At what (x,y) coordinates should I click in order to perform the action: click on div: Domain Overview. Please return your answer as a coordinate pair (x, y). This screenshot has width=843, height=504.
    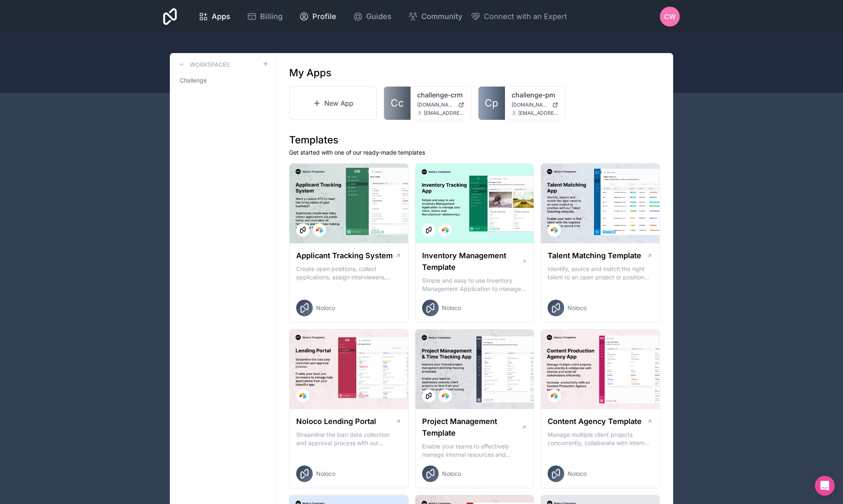
    Looking at the image, I should click on (52, 51).